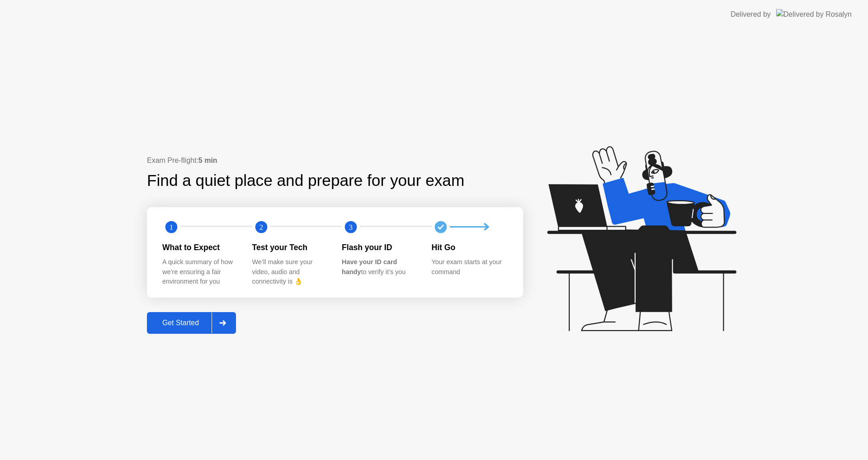 This screenshot has width=868, height=460. Describe the element at coordinates (260, 226) in the screenshot. I see `text: 2` at that location.